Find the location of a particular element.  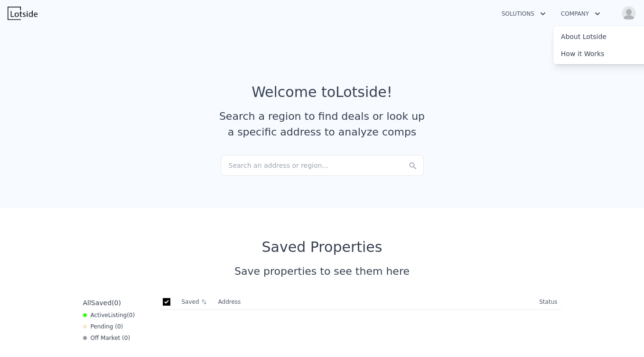

div: Pending ( 0 ) is located at coordinates (103, 327).